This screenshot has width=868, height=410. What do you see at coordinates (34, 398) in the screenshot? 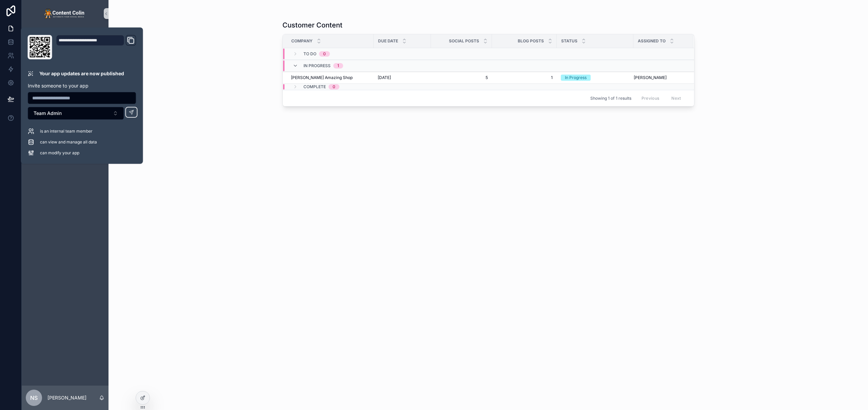
I see `span: NS` at bounding box center [34, 398].